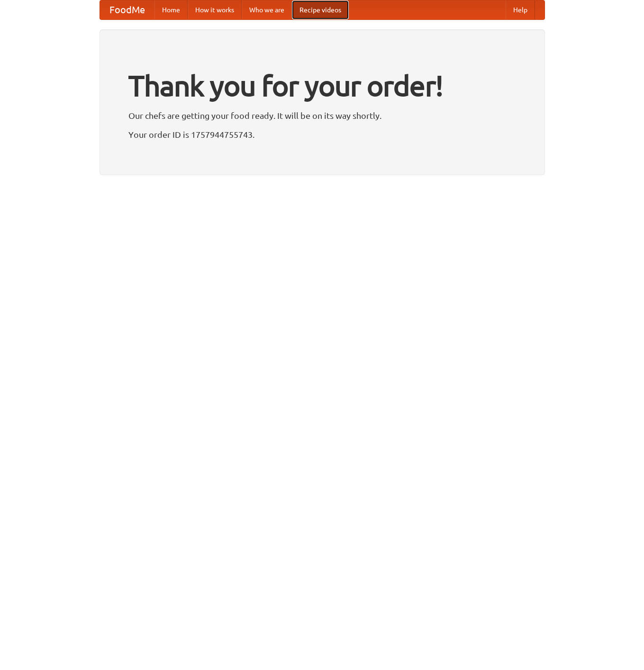  I want to click on a: Help, so click(520, 10).